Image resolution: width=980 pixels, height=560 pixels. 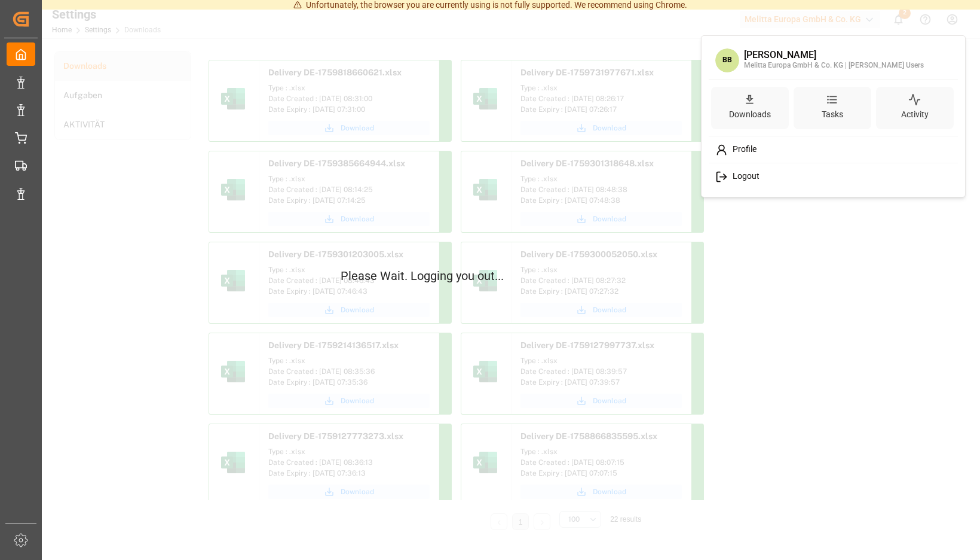 I want to click on span: Logout, so click(x=744, y=176).